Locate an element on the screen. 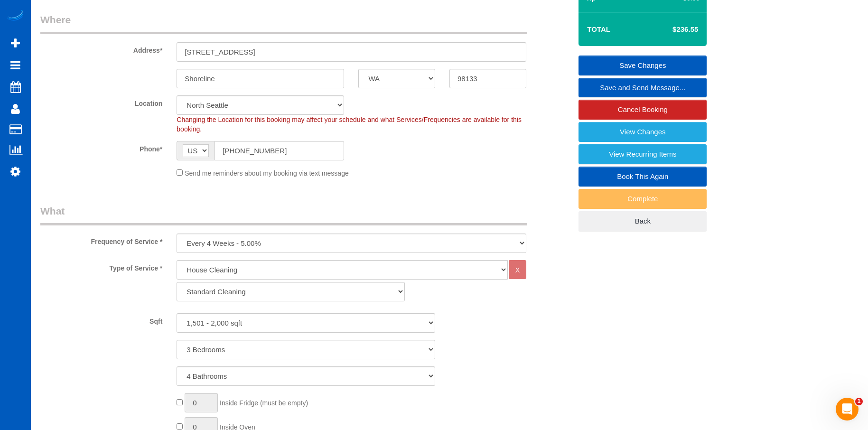 This screenshot has height=430, width=868. img: Automaid Logo is located at coordinates (15, 16).